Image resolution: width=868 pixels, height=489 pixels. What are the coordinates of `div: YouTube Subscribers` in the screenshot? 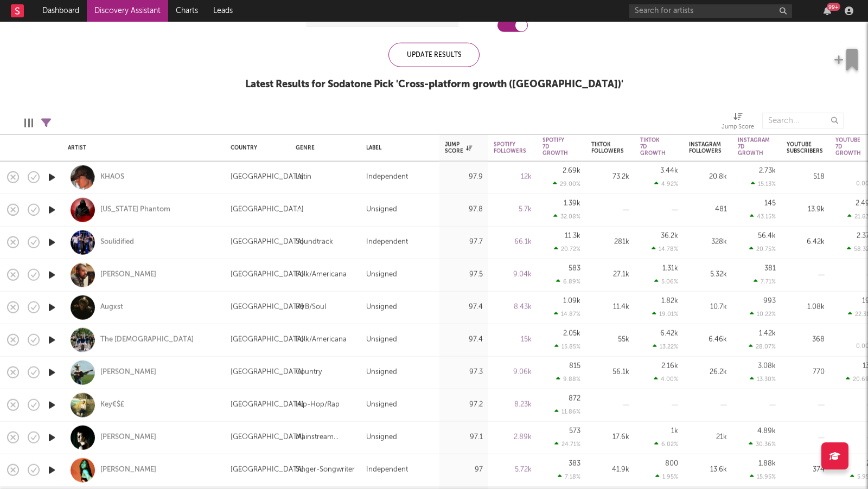 It's located at (805, 148).